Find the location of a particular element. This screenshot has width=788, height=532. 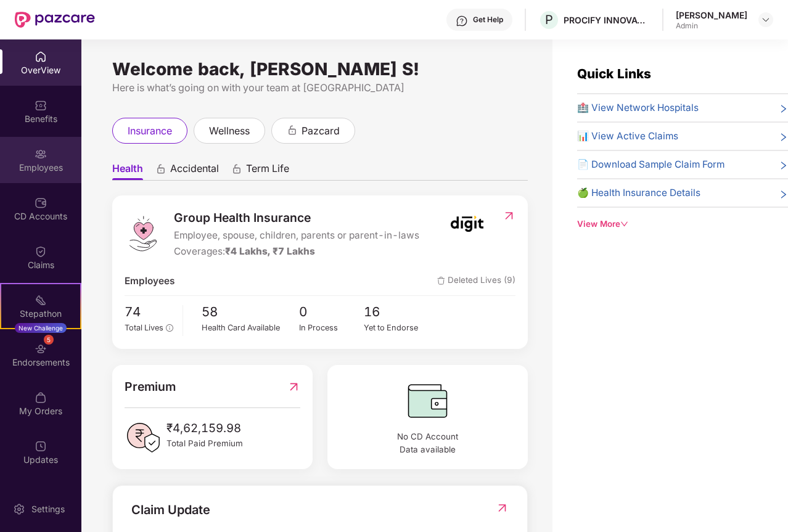

img: svg+xml;base64,PHN2ZyBpZD0iSG9tZSIgeG1sbnM9Imh0dHA6Ly93d3cudzMub3JnLzIwMDAvc3ZnIiB3aWR0aD0iMjAiIG... is located at coordinates (41, 56).